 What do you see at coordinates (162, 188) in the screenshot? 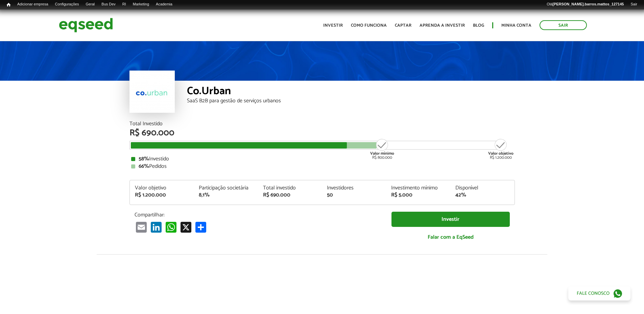
I see `div: Valor objetivo` at bounding box center [162, 188].